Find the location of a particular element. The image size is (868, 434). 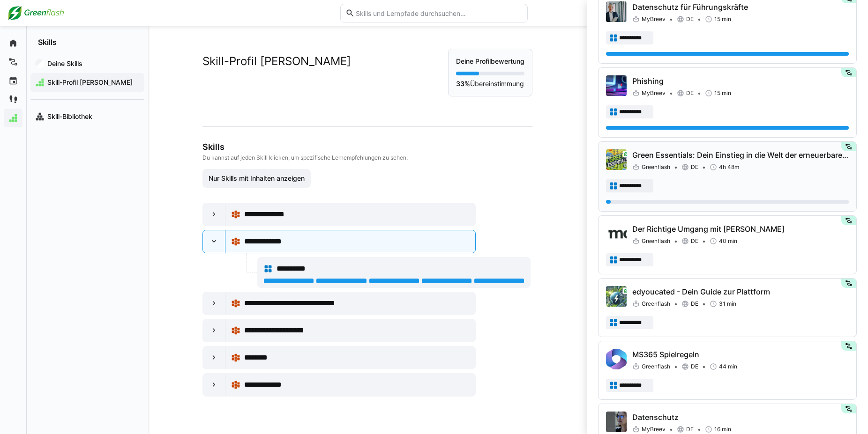

img: edyoucated - Dein Guide zur Plattform is located at coordinates (616, 297).